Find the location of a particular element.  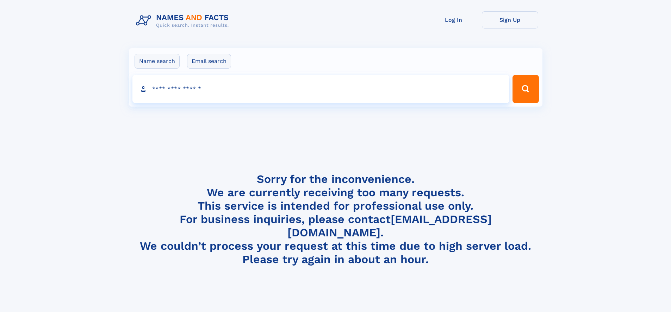

h4: Sorry for the inconvenience. We are currently receiving too many requests. This service is intend... is located at coordinates (336, 219).